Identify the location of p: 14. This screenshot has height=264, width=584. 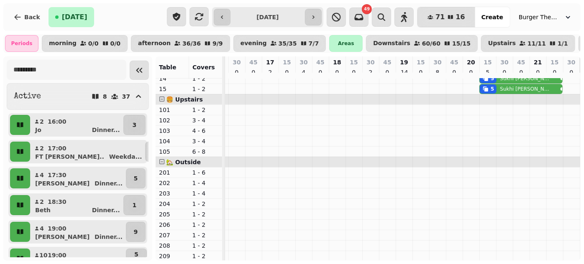
(404, 72).